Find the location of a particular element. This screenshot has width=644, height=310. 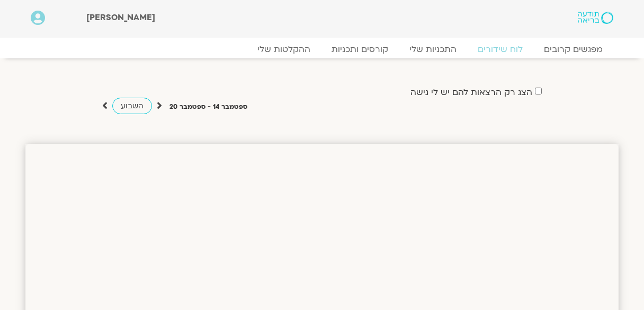

a: התכניות שלי is located at coordinates (433, 50).